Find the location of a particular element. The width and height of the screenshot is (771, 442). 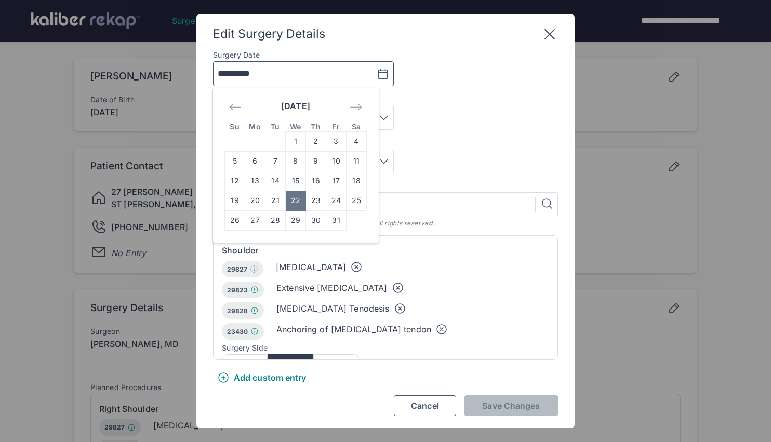

small: Fr is located at coordinates (335, 126).